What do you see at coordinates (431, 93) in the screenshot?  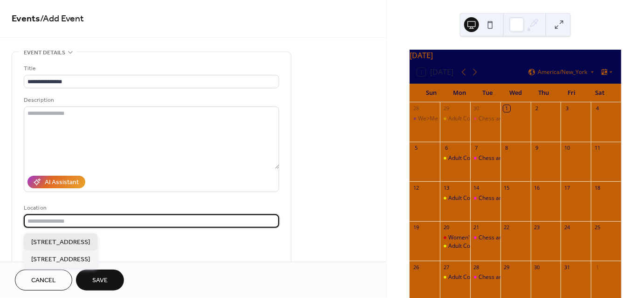 I see `div: Sun` at bounding box center [431, 93].